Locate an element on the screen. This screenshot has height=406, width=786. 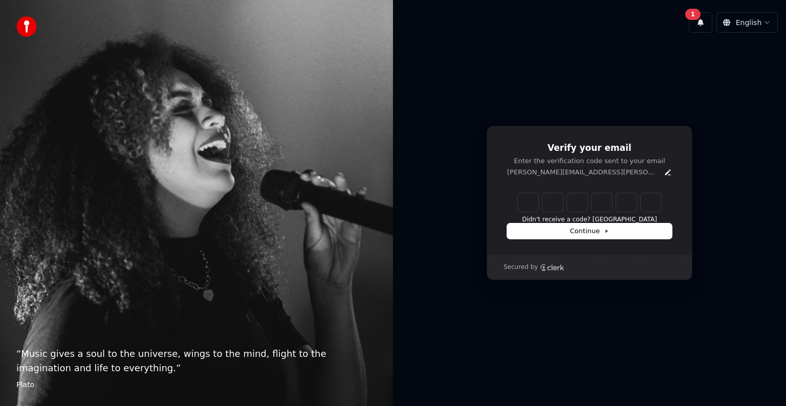
input: Enter verification code is located at coordinates (590, 203).